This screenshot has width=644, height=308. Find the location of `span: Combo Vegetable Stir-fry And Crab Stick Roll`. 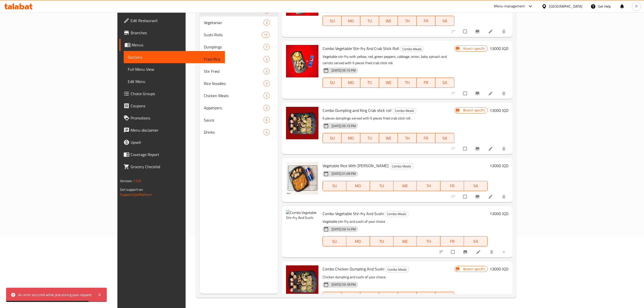

span: Combo Vegetable Stir-fry And Crab Stick Roll is located at coordinates (361, 48).